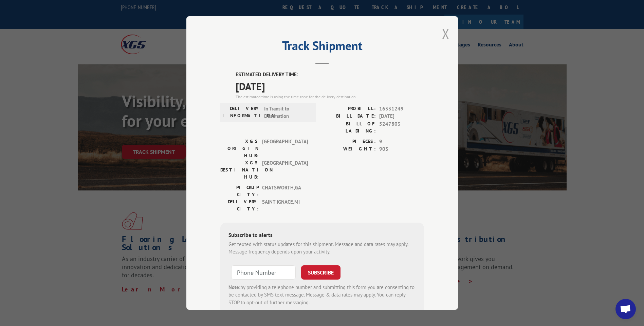 This screenshot has height=326, width=644. Describe the element at coordinates (322, 47) in the screenshot. I see `h2: Track Shipment` at that location.